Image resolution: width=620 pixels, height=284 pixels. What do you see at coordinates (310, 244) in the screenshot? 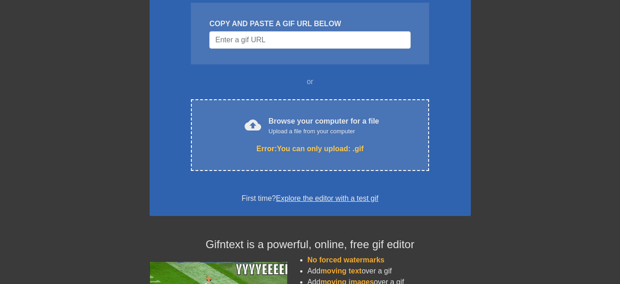
I see `h4: Gifntext is a powerful, online, free gif editor` at bounding box center [310, 244].